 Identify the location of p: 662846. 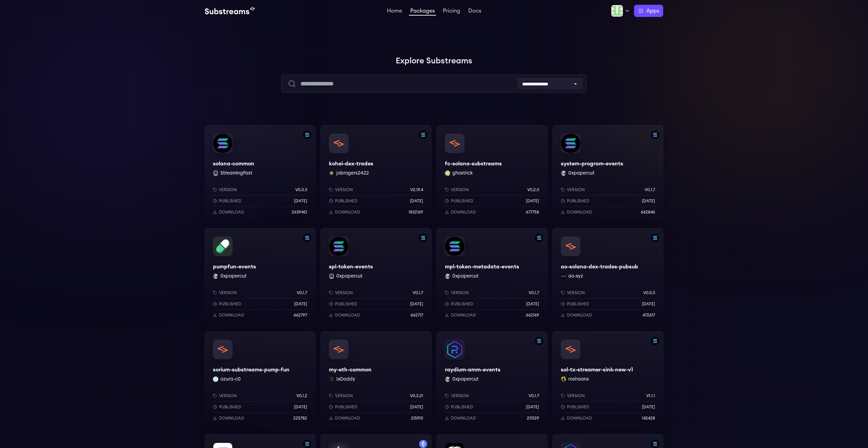
(648, 212).